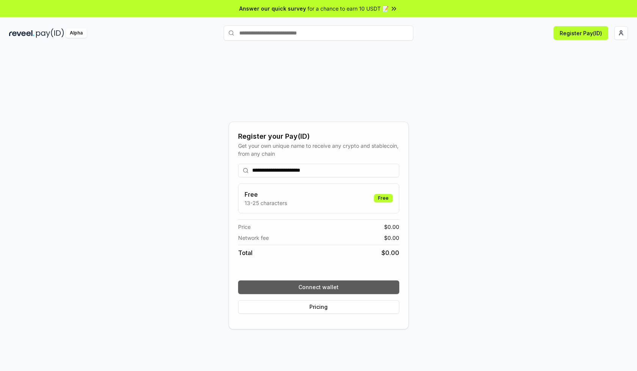 This screenshot has width=637, height=371. Describe the element at coordinates (266, 203) in the screenshot. I see `p: 13-25 characters` at that location.